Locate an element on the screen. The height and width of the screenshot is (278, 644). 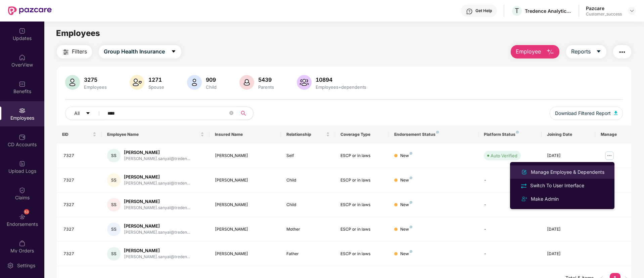
span: Reports is located at coordinates (581, 51).